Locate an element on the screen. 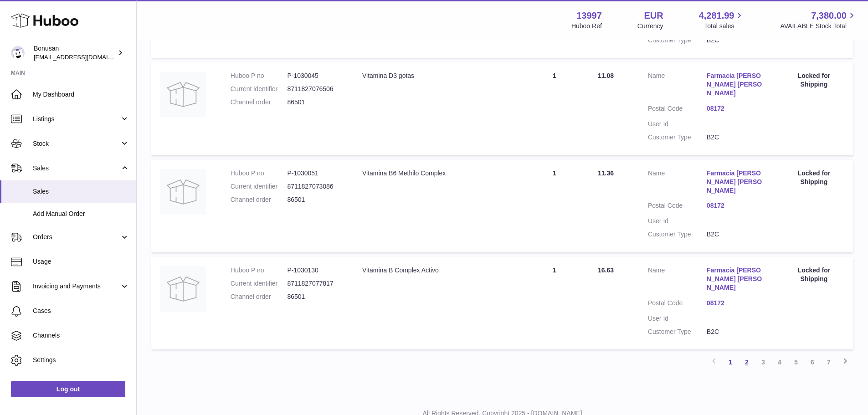 Image resolution: width=868 pixels, height=415 pixels. div: Vitamina B Complex Activo is located at coordinates (436, 270).